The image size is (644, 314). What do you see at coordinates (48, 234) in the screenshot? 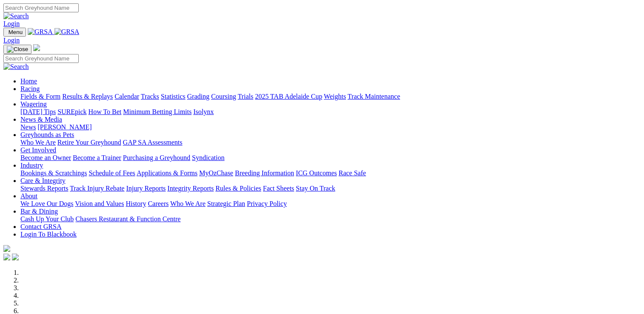
I see `a: Login To Blackbook` at bounding box center [48, 234].